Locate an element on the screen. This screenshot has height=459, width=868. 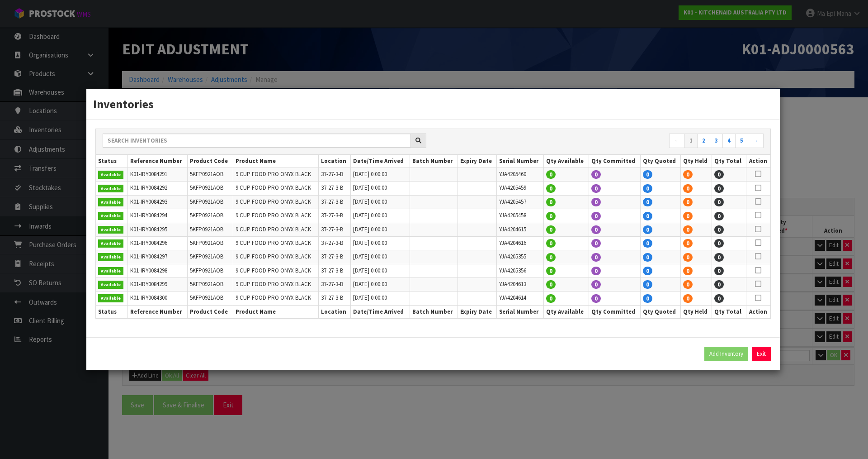
td: K01-IRY0084298 is located at coordinates (158, 271).